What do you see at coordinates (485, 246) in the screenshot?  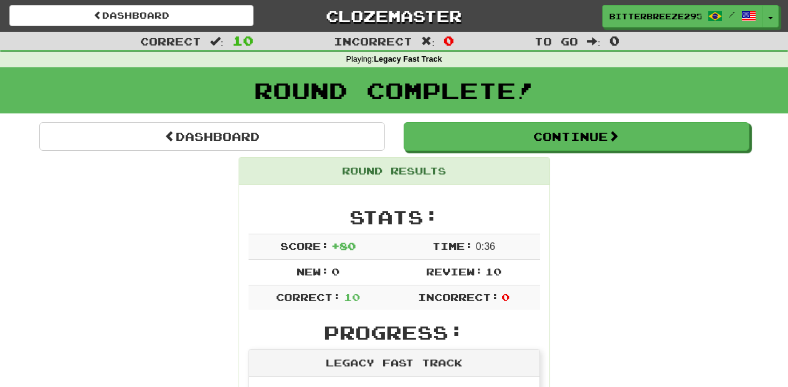 I see `span: 0 : 36` at bounding box center [485, 246].